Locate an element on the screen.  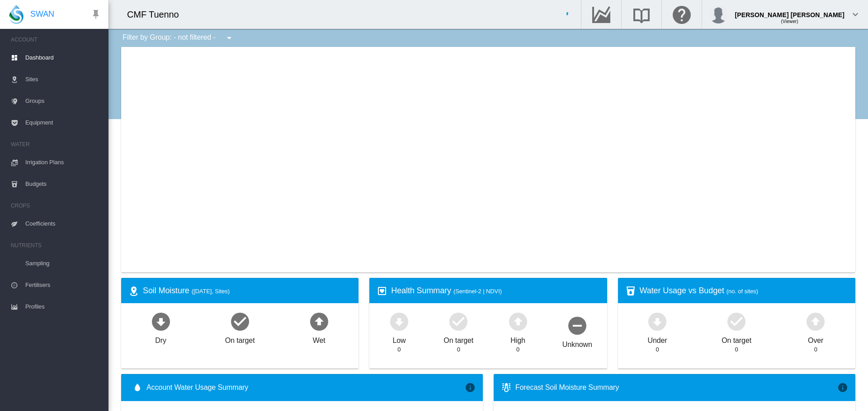
md-icon: icon-map-marker-radius is located at coordinates (134, 291).